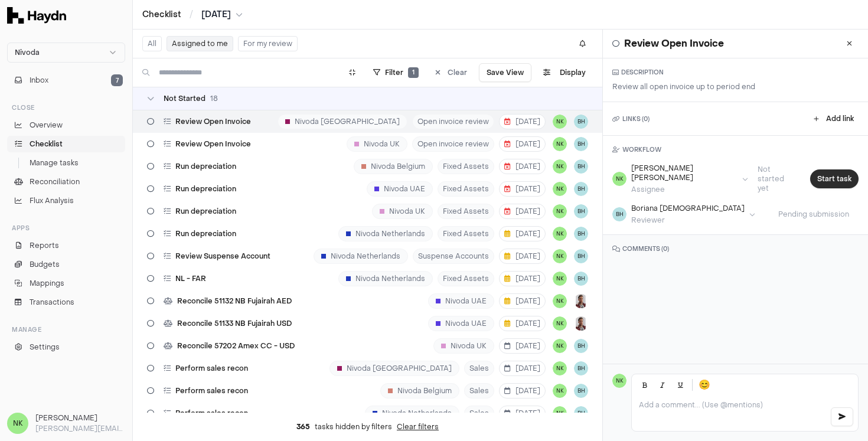 The image size is (868, 441). What do you see at coordinates (44, 347) in the screenshot?
I see `span: Settings` at bounding box center [44, 347].